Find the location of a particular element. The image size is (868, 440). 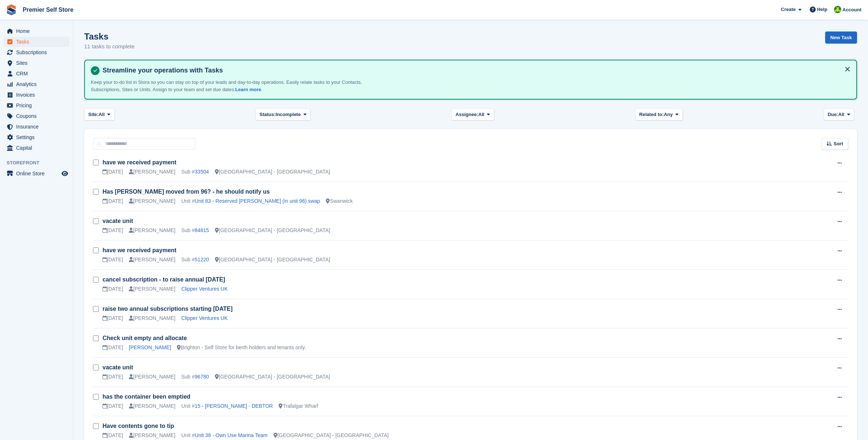

span: Online Store is located at coordinates (38, 173).